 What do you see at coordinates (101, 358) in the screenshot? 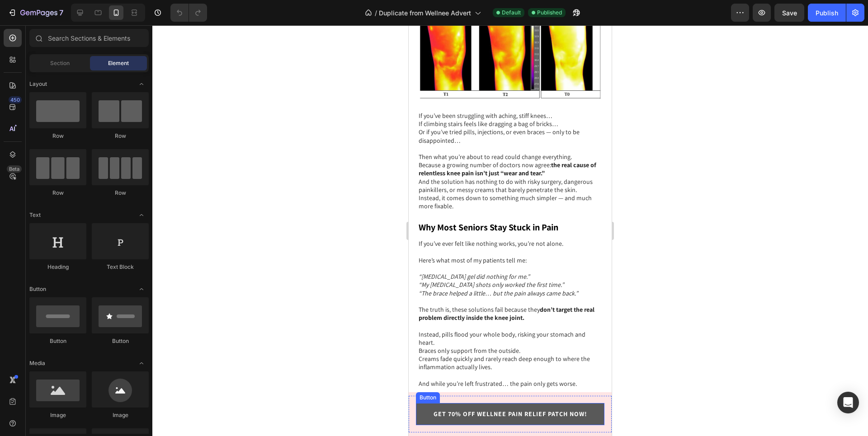
I see `p: And while you’re left frustrated… the pain only gets worse.` at bounding box center [101, 358].